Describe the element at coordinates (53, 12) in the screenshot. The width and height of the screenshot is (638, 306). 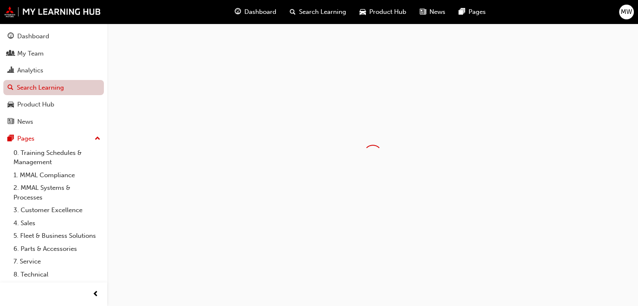
I see `a: mmal` at that location.